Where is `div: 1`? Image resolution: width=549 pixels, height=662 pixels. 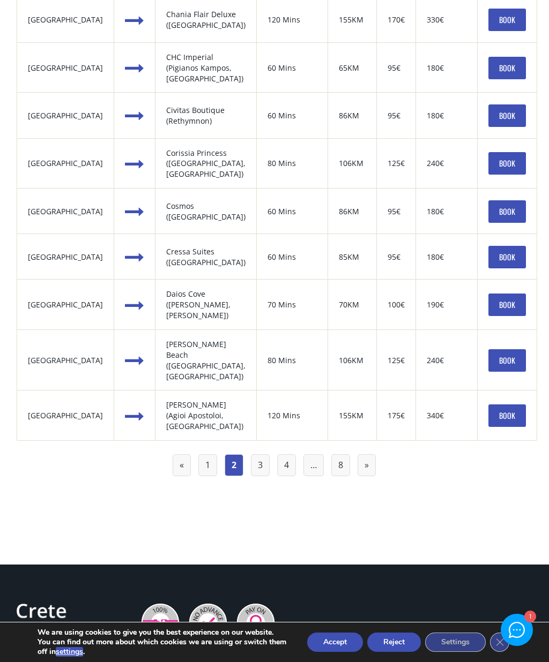 div: 1 is located at coordinates (529, 617).